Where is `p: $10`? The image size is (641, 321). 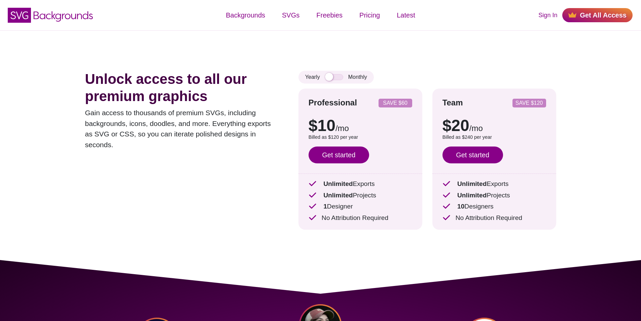
p: $10 is located at coordinates (360, 126).